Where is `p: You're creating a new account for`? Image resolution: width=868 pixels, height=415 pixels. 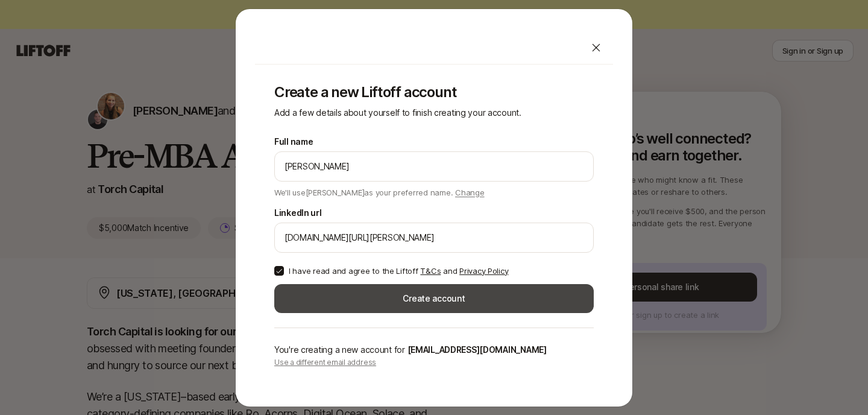
p: You're creating a new account for is located at coordinates (434, 350).